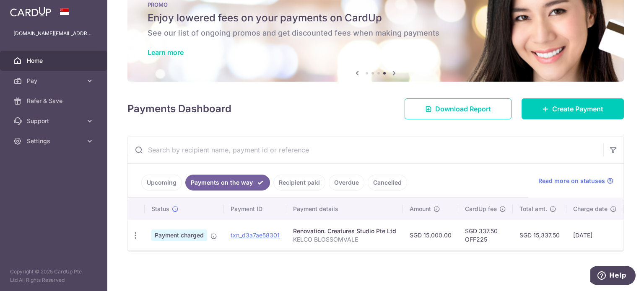  I want to click on td: SGD 15,337.50, so click(539, 234).